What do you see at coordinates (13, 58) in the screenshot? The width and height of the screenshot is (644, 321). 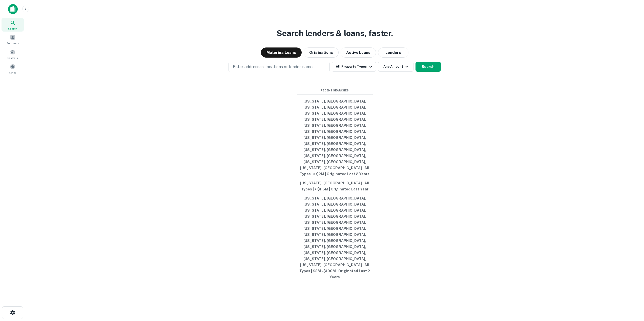 I see `span: Contacts` at bounding box center [13, 58].